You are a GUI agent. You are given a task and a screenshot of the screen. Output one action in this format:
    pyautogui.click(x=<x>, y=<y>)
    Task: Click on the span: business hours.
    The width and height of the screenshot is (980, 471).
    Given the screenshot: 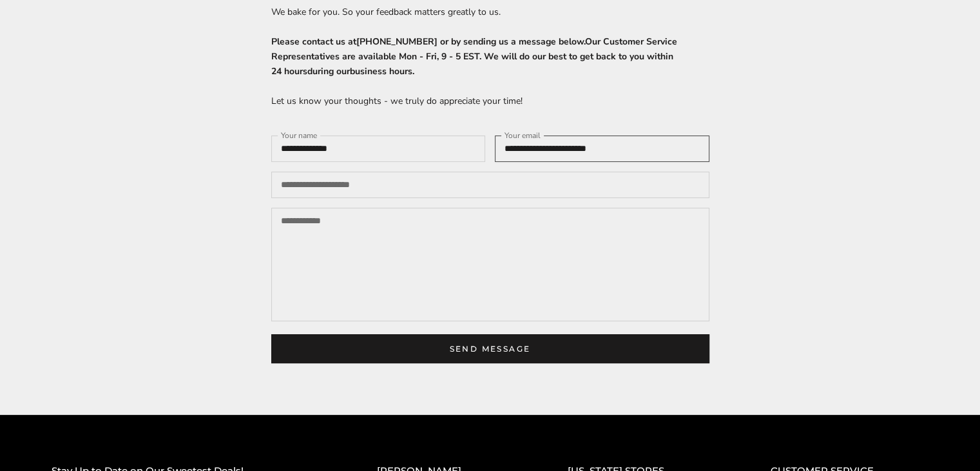 What is the action you would take?
    pyautogui.click(x=382, y=71)
    